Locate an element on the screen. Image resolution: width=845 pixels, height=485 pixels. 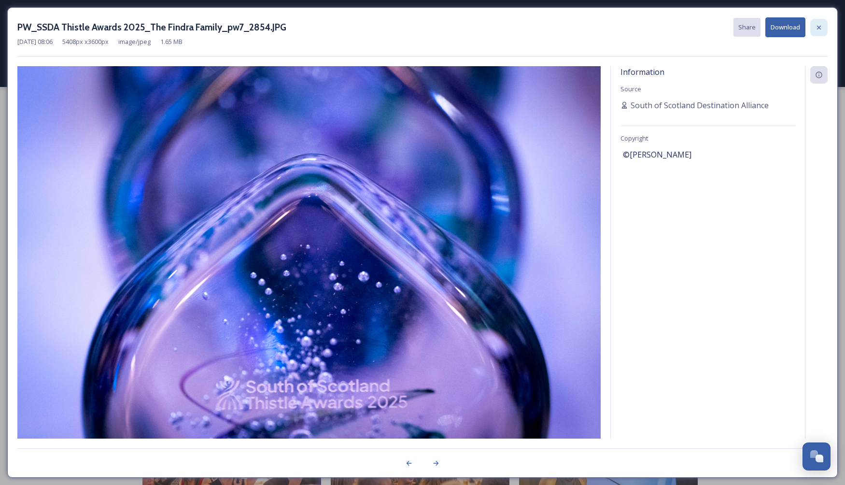
button: Open Chat is located at coordinates (817, 457).